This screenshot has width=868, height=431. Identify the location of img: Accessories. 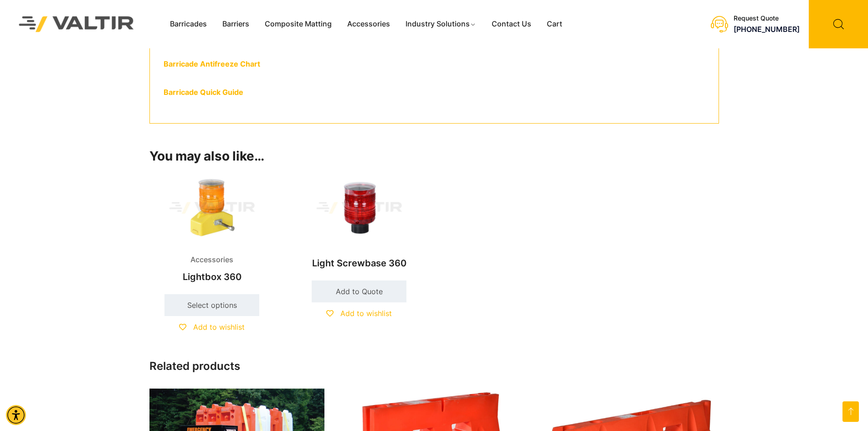
(212, 207).